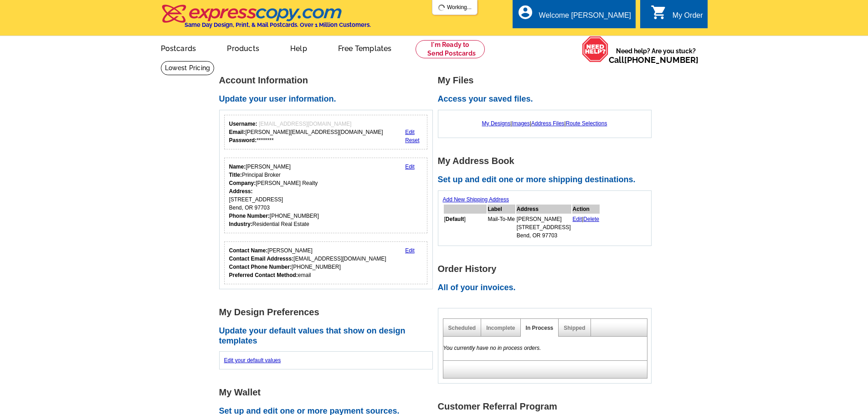 This screenshot has height=415, width=868. What do you see at coordinates (659, 12) in the screenshot?
I see `i: shopping_cart` at bounding box center [659, 12].